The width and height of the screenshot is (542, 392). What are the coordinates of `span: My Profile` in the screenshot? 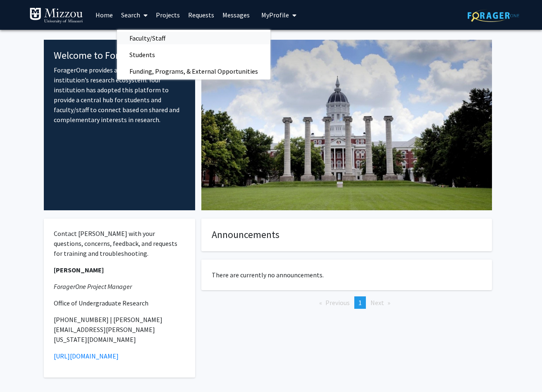 It's located at (275, 15).